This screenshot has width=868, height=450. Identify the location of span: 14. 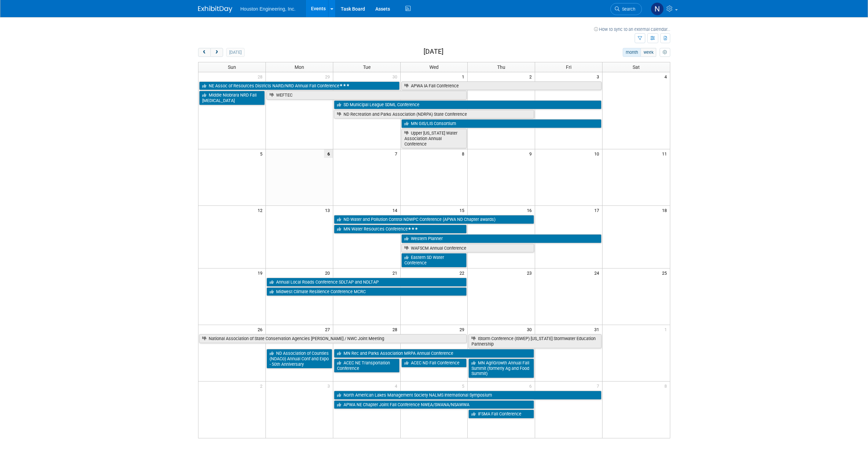
(396, 210).